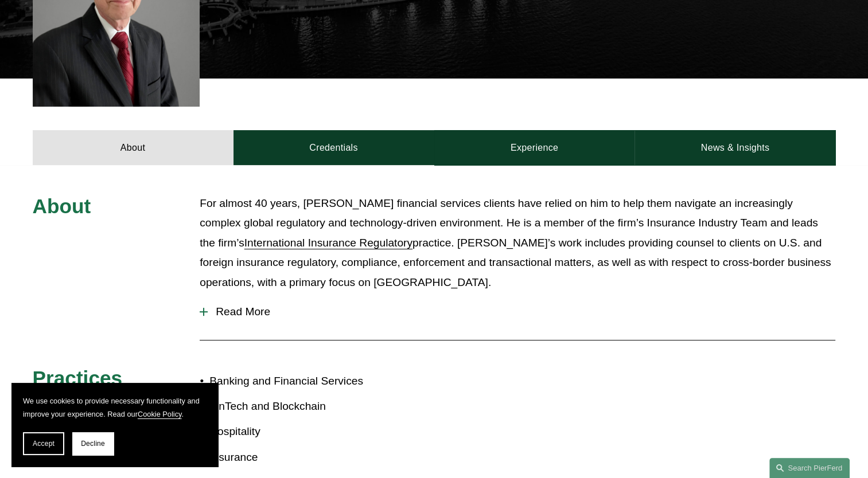 This screenshot has width=868, height=478. What do you see at coordinates (115, 408) in the screenshot?
I see `p: We use cookies to provide necessary functionality and improve your experience. Read our .` at bounding box center [115, 408].